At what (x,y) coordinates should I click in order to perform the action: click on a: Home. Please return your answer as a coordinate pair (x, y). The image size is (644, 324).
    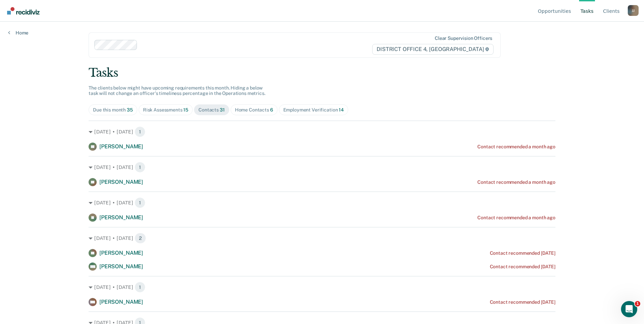
    Looking at the image, I should click on (18, 33).